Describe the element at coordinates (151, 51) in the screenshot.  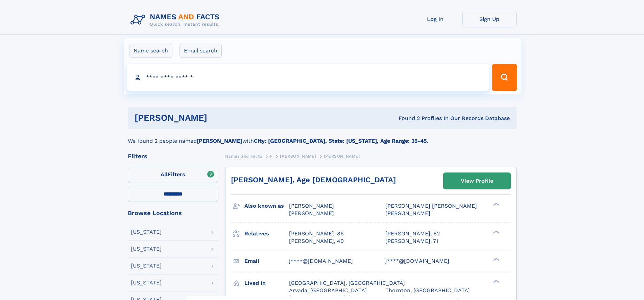
I see `label: Name search` at that location.